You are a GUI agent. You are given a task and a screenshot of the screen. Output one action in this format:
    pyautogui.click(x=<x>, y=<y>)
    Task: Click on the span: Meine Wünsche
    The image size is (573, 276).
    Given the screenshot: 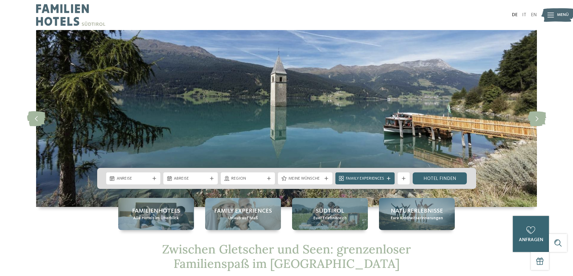 What is the action you would take?
    pyautogui.click(x=305, y=179)
    